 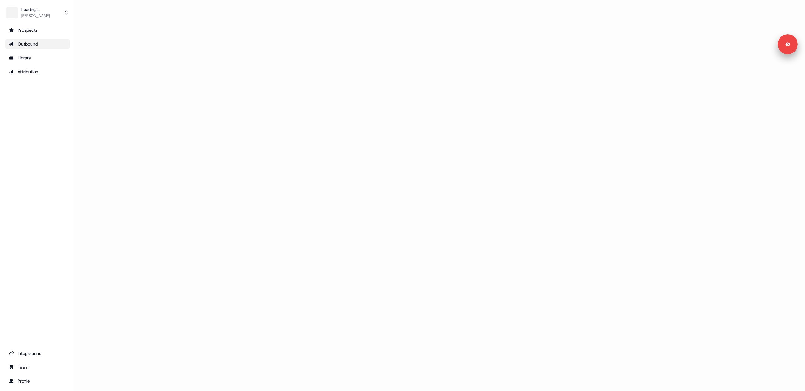 I want to click on a: Go to attribution, so click(x=37, y=72).